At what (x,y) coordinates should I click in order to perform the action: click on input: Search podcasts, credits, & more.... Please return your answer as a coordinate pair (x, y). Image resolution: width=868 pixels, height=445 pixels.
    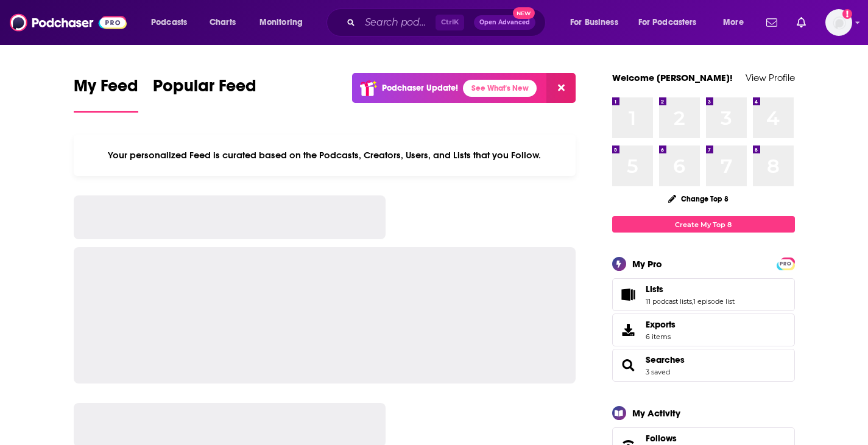
    Looking at the image, I should click on (398, 23).